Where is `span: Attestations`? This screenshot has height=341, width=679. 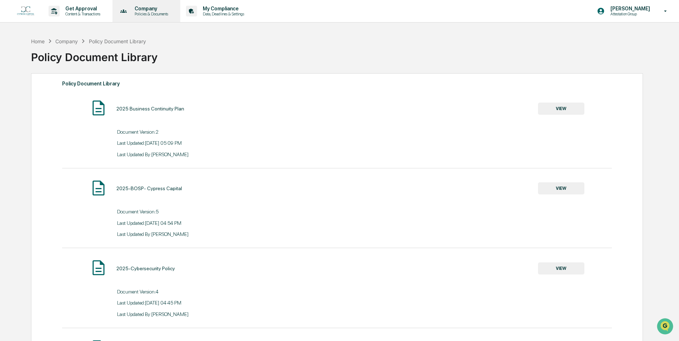 span: Attestations is located at coordinates (74, 94).